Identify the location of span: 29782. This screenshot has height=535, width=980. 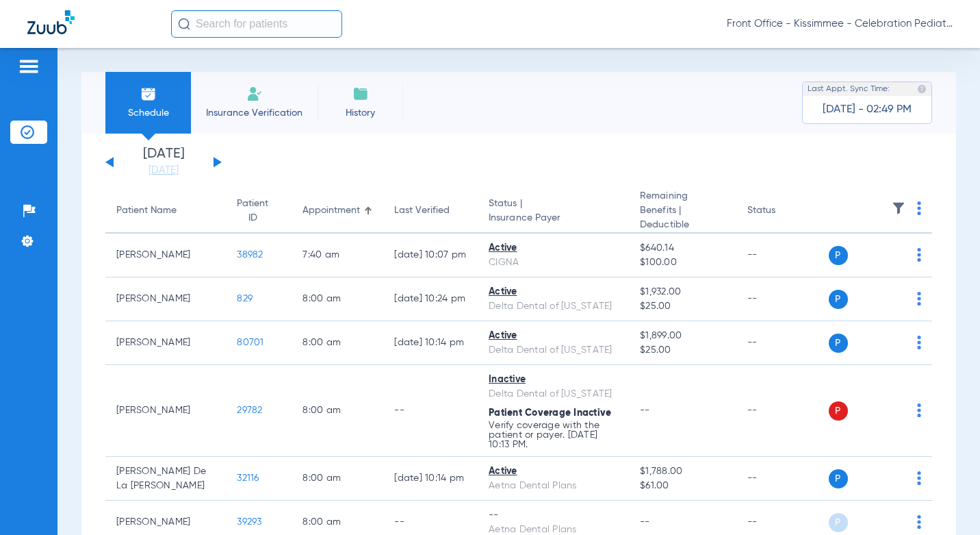
(249, 410).